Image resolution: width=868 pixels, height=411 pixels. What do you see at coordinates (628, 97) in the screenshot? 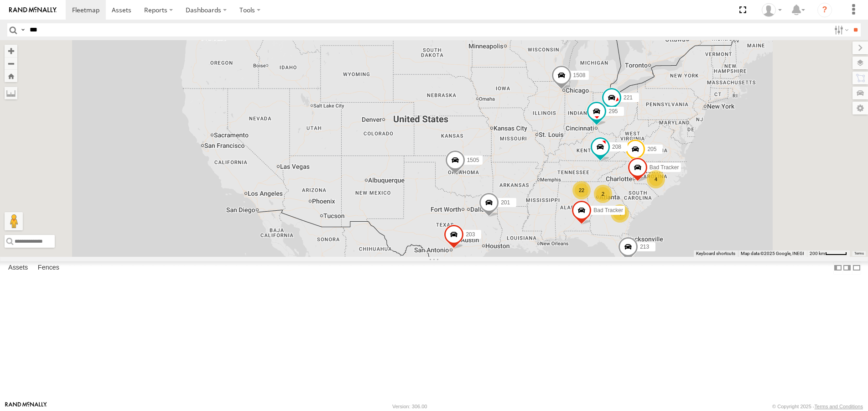
I see `span: 221` at bounding box center [628, 97].